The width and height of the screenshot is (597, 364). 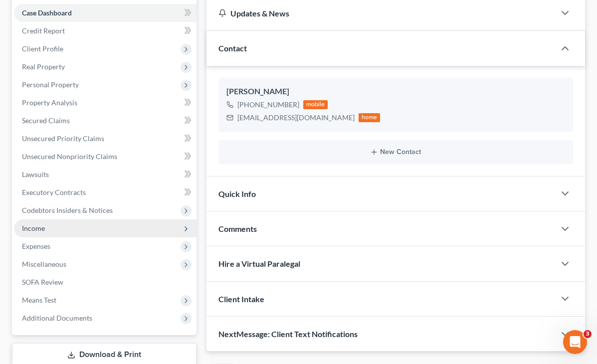 I want to click on span: Comments, so click(x=238, y=228).